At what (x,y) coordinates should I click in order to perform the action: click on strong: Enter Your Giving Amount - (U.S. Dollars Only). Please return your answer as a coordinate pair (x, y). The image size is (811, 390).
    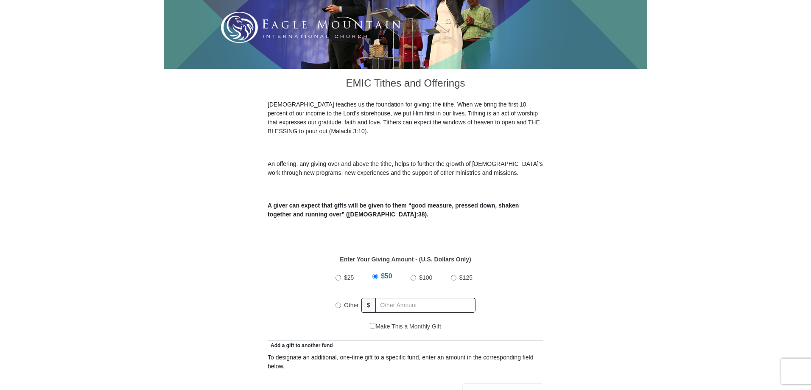
    Looking at the image, I should click on (405, 259).